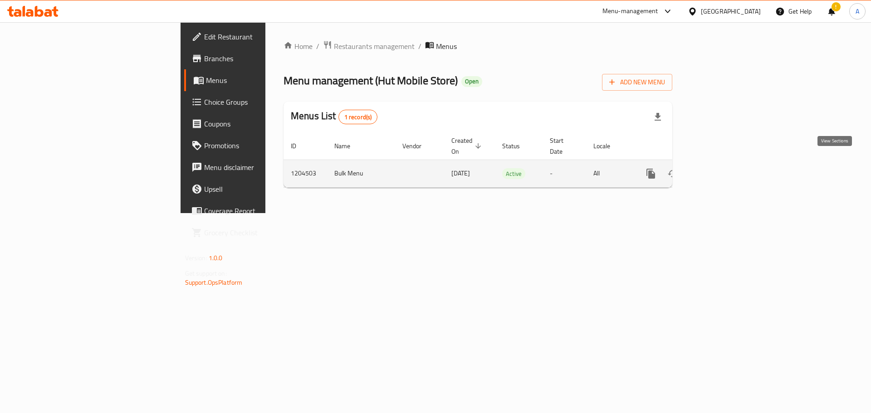 Image resolution: width=871 pixels, height=413 pixels. I want to click on span: Start Date, so click(563, 146).